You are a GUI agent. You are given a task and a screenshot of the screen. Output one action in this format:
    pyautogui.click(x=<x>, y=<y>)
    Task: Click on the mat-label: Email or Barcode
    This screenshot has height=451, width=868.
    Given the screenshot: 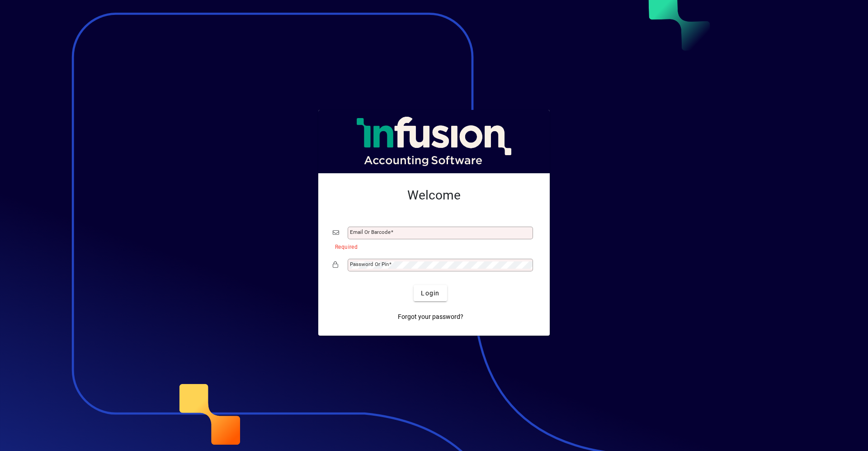 What is the action you would take?
    pyautogui.click(x=370, y=232)
    